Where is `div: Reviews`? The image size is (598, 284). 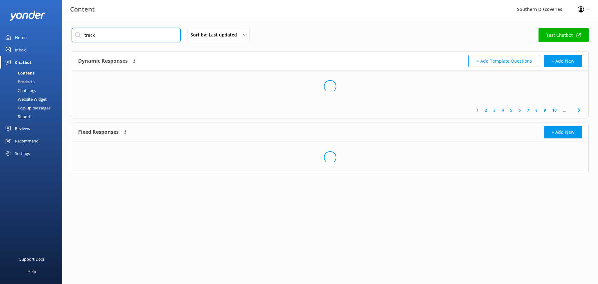 div: Reviews is located at coordinates (22, 128).